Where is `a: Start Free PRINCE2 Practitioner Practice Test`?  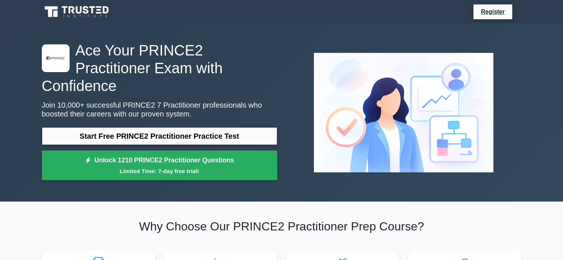
a: Start Free PRINCE2 Practitioner Practice Test is located at coordinates (159, 136).